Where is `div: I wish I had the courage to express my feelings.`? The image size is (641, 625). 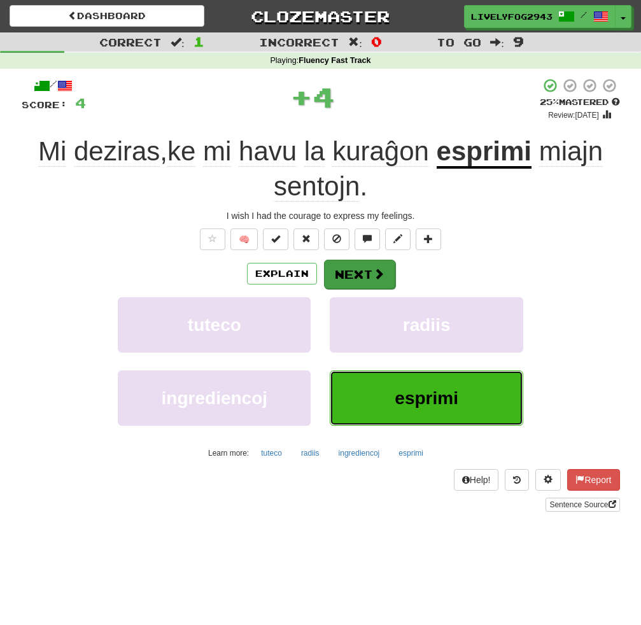 div: I wish I had the courage to express my feelings. is located at coordinates (321, 216).